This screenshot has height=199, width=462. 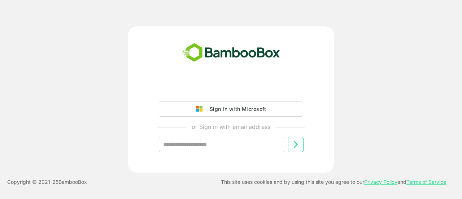 I want to click on button: Sign in with Microsoft, so click(x=231, y=109).